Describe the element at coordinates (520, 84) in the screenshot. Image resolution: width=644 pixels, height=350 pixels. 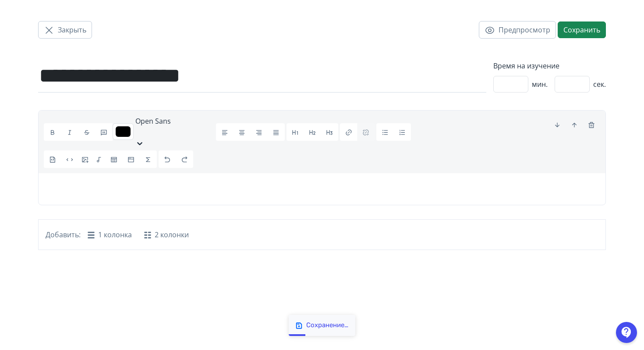
I see `div: мин.` at that location.